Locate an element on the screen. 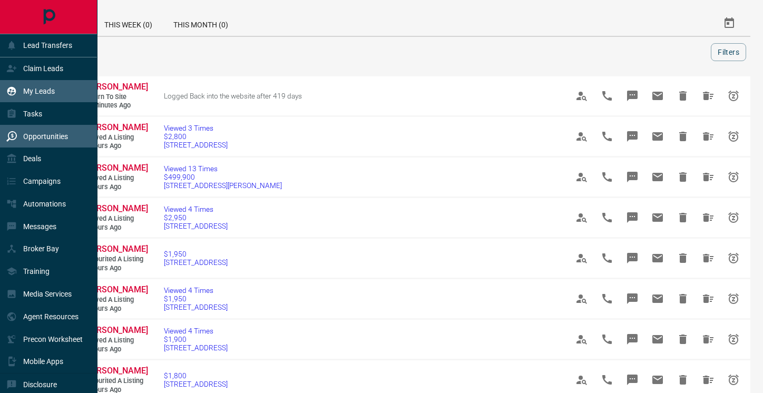  span: $499,900 is located at coordinates (223, 177).